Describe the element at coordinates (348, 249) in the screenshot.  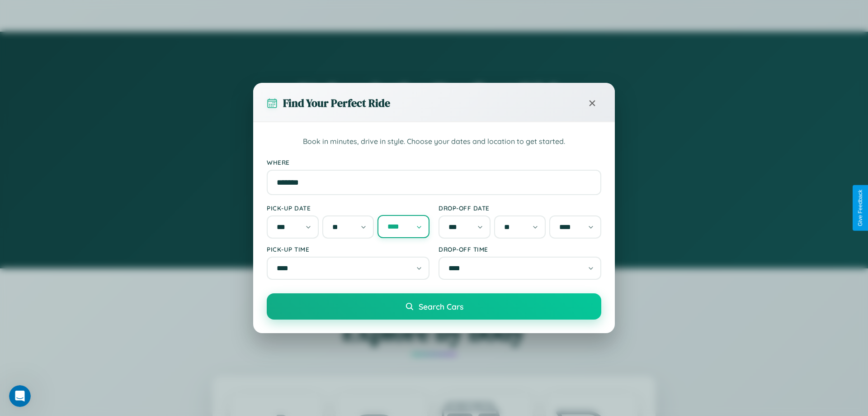
I see `label: Pick-up Time` at that location.